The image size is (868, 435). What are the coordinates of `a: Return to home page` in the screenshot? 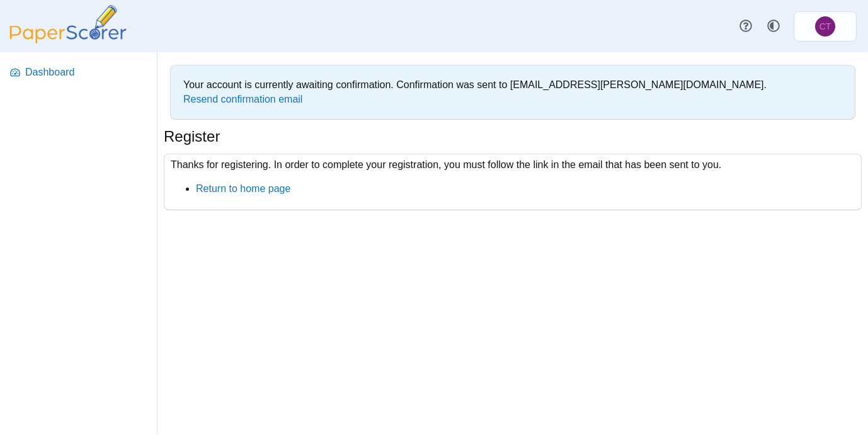 It's located at (244, 188).